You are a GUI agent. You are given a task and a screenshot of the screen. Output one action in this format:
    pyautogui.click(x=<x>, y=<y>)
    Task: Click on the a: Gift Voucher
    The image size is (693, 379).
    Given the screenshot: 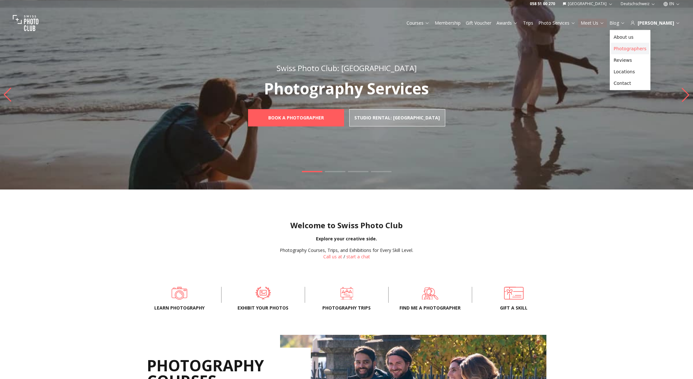 What is the action you would take?
    pyautogui.click(x=478, y=23)
    